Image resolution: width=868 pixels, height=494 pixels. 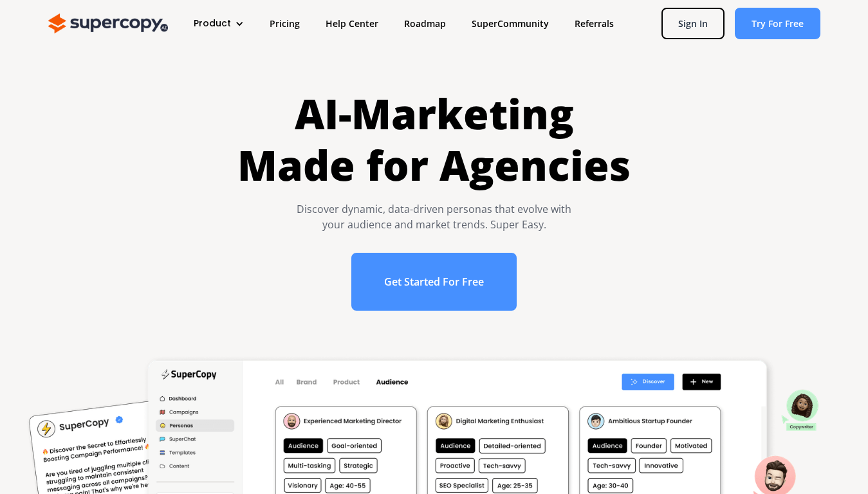 What do you see at coordinates (284, 23) in the screenshot?
I see `a: Pricing` at bounding box center [284, 23].